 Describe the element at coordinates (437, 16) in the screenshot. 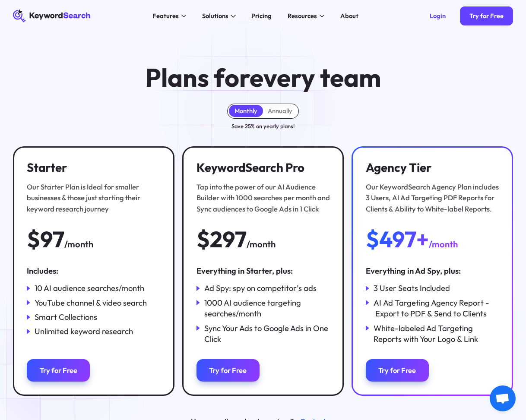

I see `a: Login` at that location.